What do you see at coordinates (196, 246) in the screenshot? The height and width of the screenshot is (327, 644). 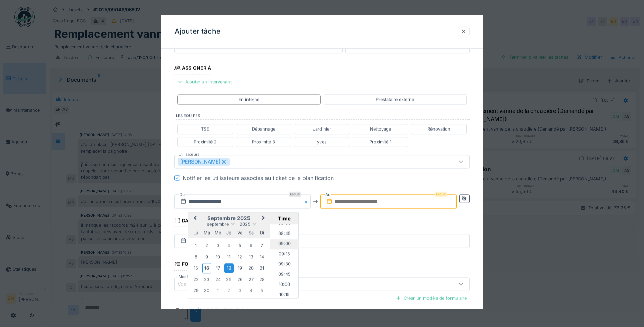 I see `div: Choose lundi 1 septembre 2025` at bounding box center [196, 246].